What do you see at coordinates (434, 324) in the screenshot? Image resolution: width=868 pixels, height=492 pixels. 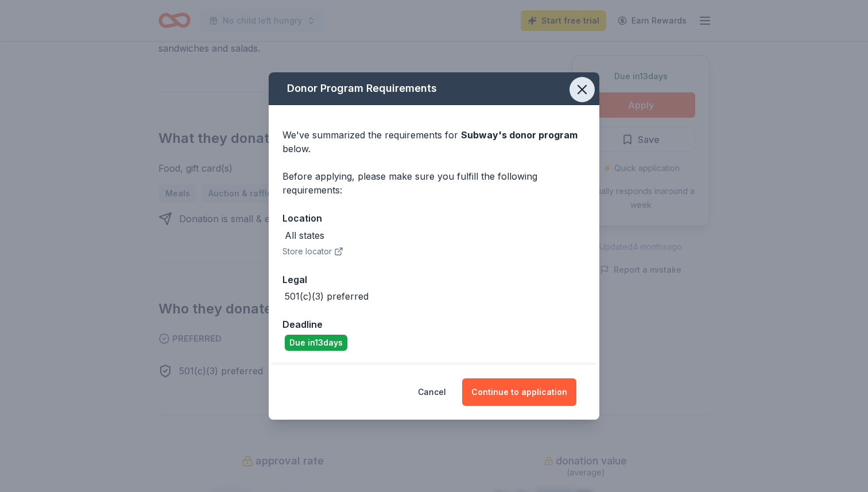 I see `div: Deadline` at bounding box center [434, 324].